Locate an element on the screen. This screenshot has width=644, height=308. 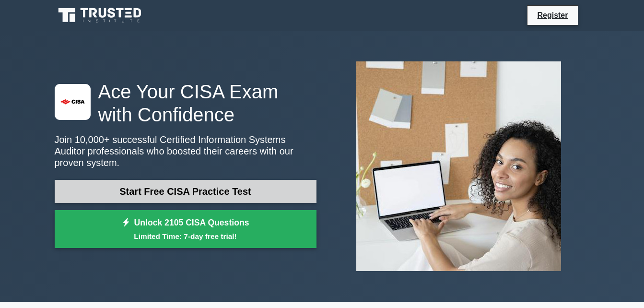
h1: Ace Your CISA Exam with Confidence is located at coordinates (185, 103).